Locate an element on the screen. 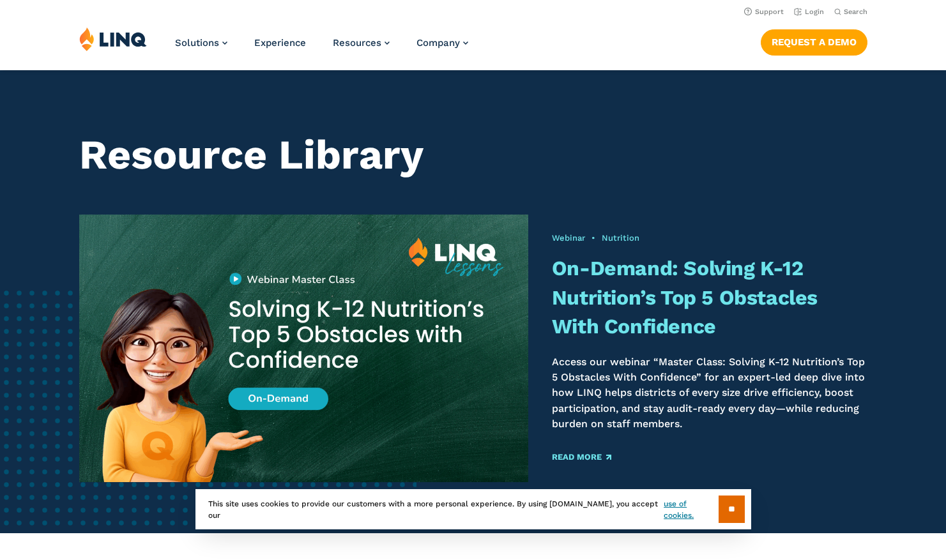 Image resolution: width=946 pixels, height=560 pixels. a: Login is located at coordinates (809, 12).